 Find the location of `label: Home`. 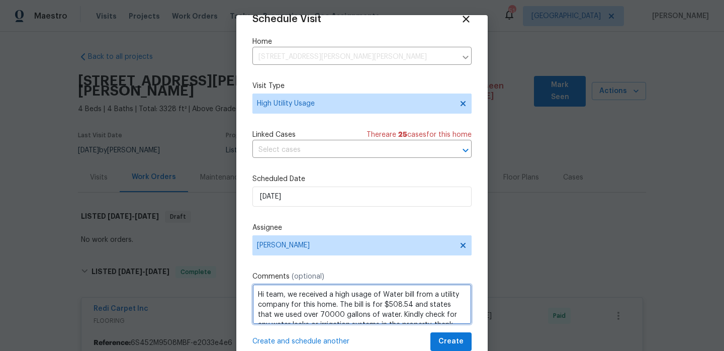

label: Home is located at coordinates (362, 42).